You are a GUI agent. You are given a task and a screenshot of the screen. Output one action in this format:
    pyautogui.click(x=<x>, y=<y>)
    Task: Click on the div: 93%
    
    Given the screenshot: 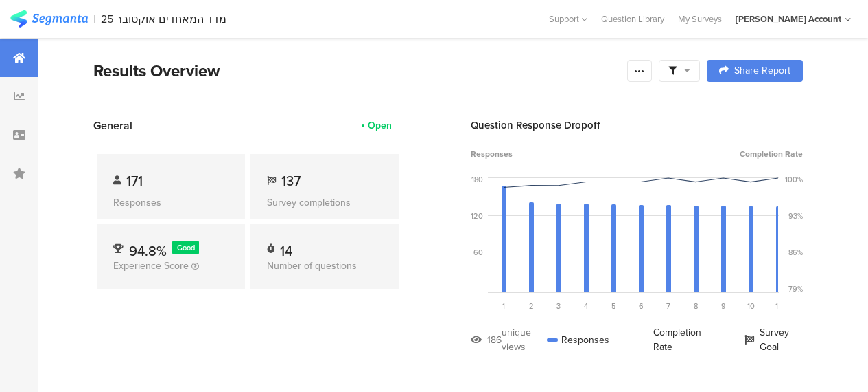 What is the action you would take?
    pyautogui.click(x=796, y=216)
    